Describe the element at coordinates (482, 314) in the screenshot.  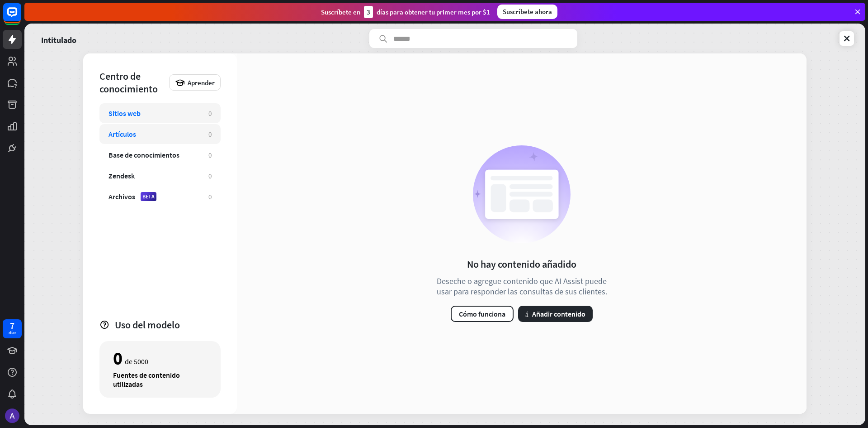
I see `button: Cómo funciona` at that location.